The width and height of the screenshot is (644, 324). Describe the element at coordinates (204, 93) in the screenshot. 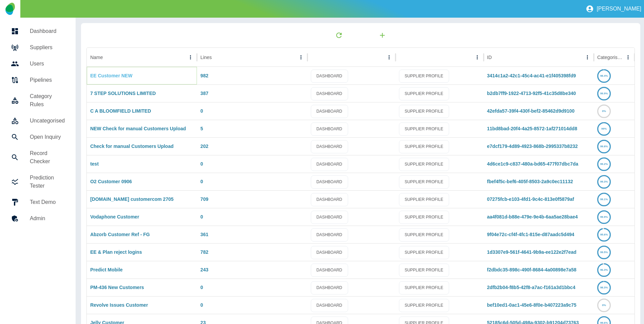

I see `a: 387` at that location.